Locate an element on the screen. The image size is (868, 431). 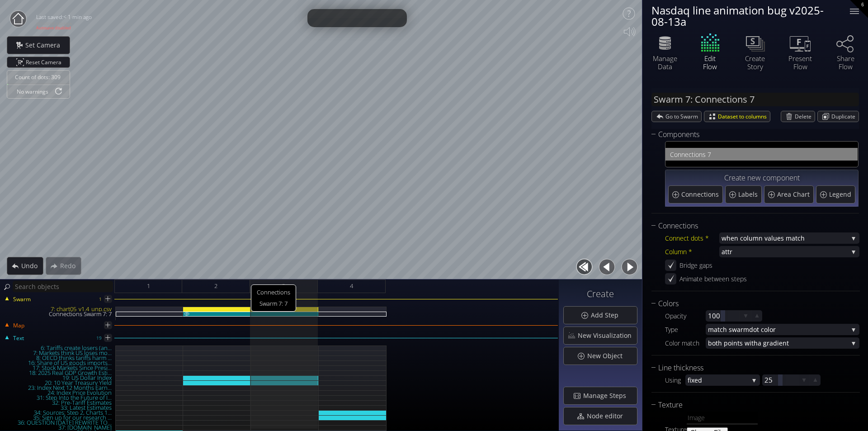
span: Duplicate is located at coordinates (845, 116).